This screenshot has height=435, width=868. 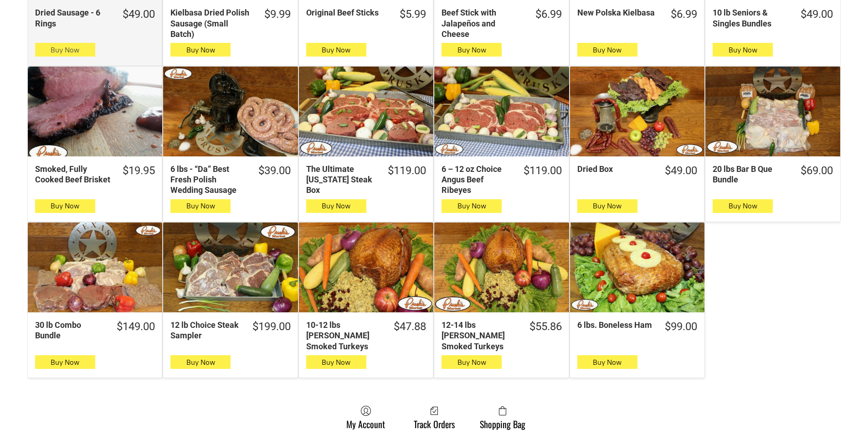 I want to click on a: 12-14 lbs Pruski&#39;s Smoked Turkeys, so click(x=501, y=267).